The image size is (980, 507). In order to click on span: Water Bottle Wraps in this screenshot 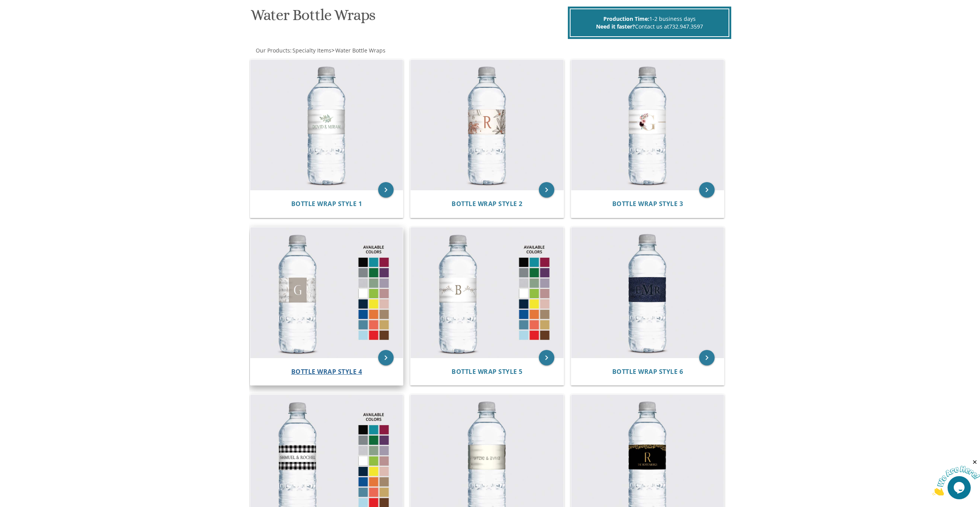, I will do `click(360, 50)`.